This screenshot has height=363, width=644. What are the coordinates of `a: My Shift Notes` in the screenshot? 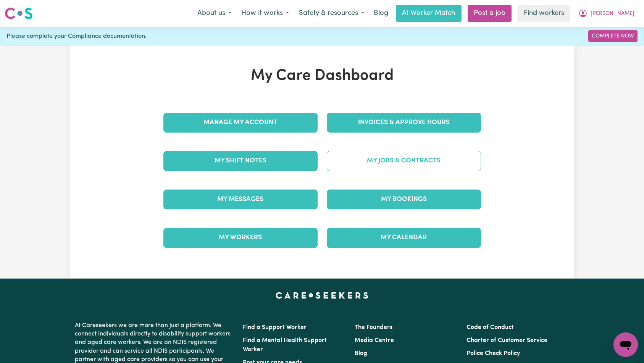 It's located at (240, 161).